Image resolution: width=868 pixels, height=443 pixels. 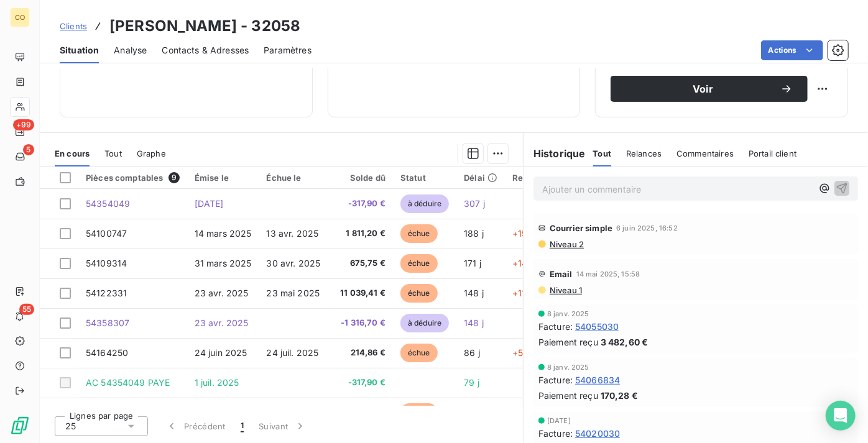 I want to click on span: Contacts & Adresses, so click(x=205, y=51).